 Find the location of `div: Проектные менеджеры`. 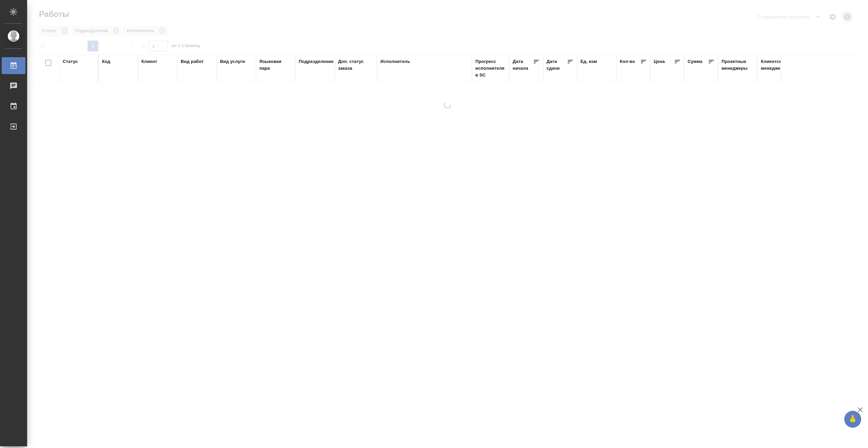

div: Проектные менеджеры is located at coordinates (738, 65).